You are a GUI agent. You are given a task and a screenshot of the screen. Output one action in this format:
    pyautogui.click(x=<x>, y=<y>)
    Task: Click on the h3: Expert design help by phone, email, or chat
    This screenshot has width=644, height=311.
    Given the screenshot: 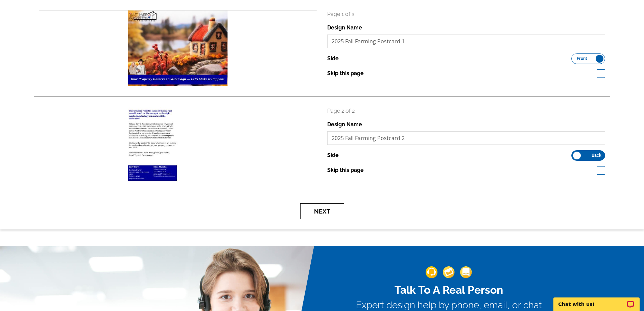 What is the action you would take?
    pyautogui.click(x=449, y=305)
    